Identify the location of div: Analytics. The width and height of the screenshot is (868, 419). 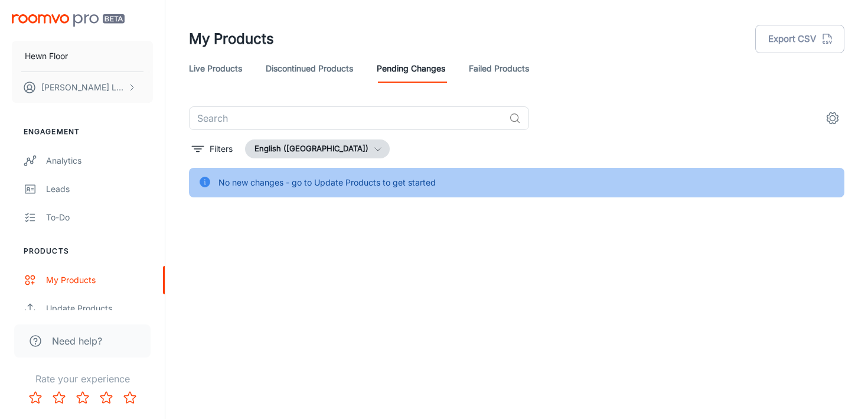
(99, 160).